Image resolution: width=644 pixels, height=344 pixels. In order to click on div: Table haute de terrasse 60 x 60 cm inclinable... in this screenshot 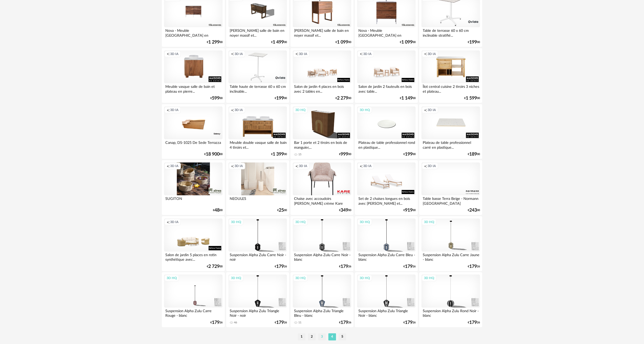, I will do `click(257, 88)`.